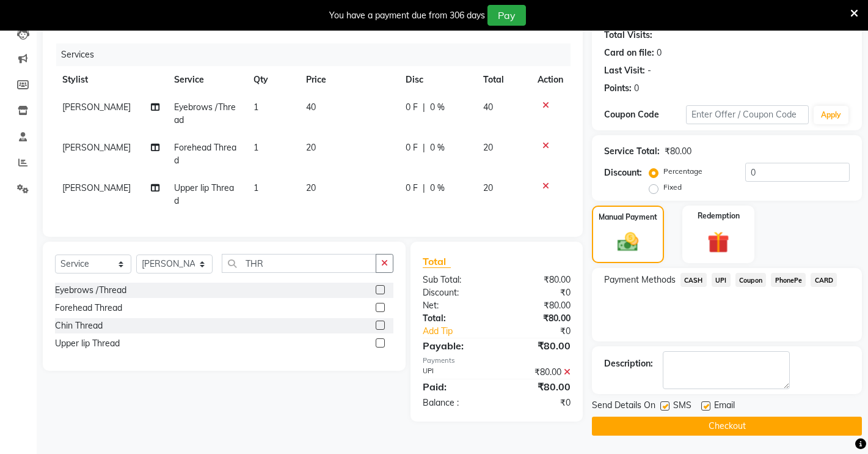  What do you see at coordinates (831, 115) in the screenshot?
I see `button: Apply` at bounding box center [831, 115].